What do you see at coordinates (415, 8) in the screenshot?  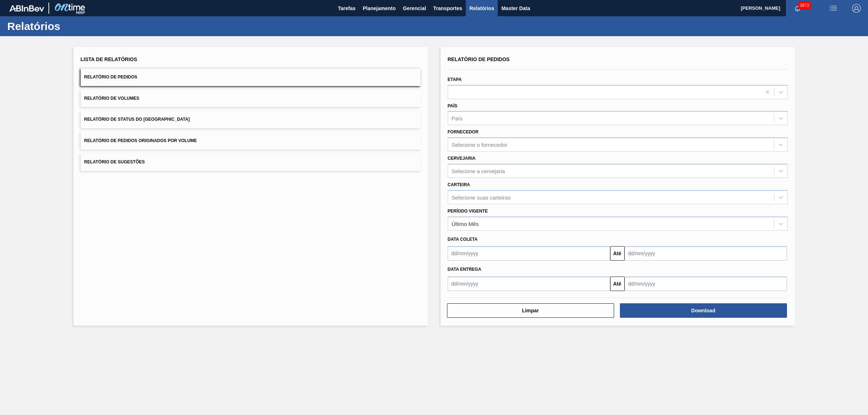 I see `span: Gerencial` at bounding box center [415, 8].